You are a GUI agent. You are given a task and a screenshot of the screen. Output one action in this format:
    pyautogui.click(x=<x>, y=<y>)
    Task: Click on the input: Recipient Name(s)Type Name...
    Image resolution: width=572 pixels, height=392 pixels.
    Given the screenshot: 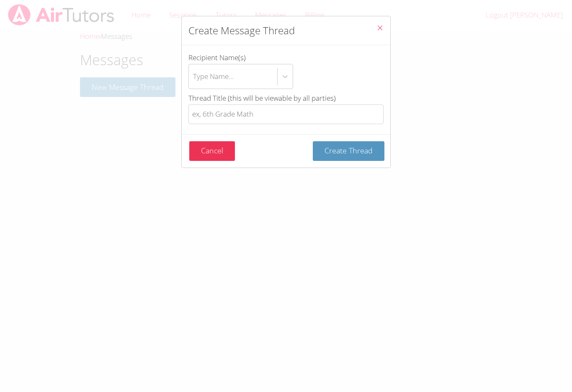 What is the action you would take?
    pyautogui.click(x=193, y=76)
    